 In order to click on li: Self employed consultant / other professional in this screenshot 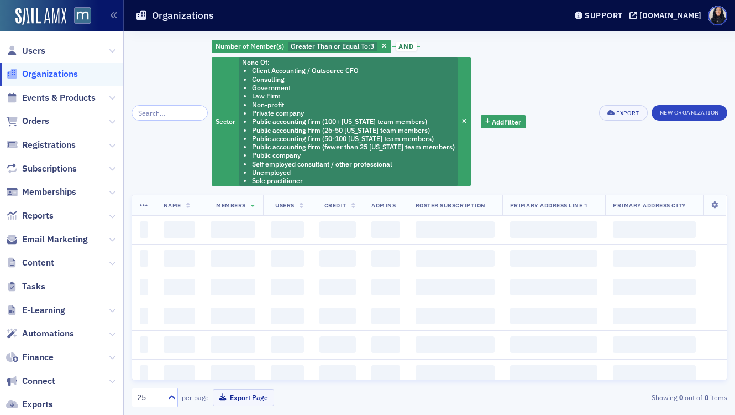, I will do `click(353, 164)`.